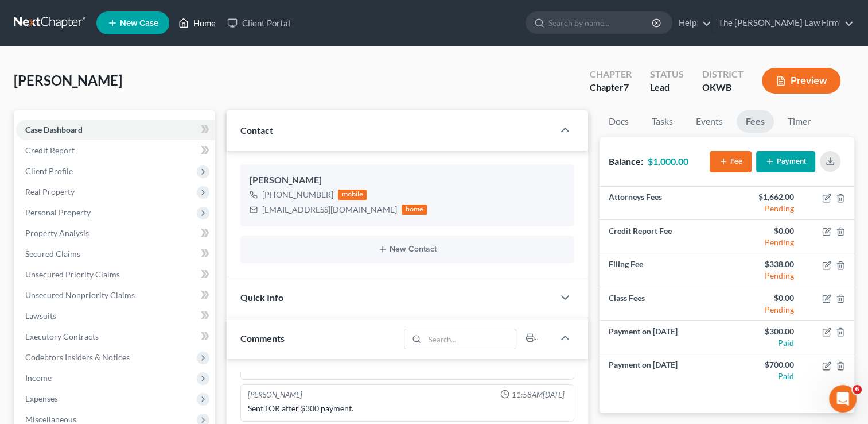 This screenshot has width=868, height=424. I want to click on strong: $1,000.00, so click(668, 161).